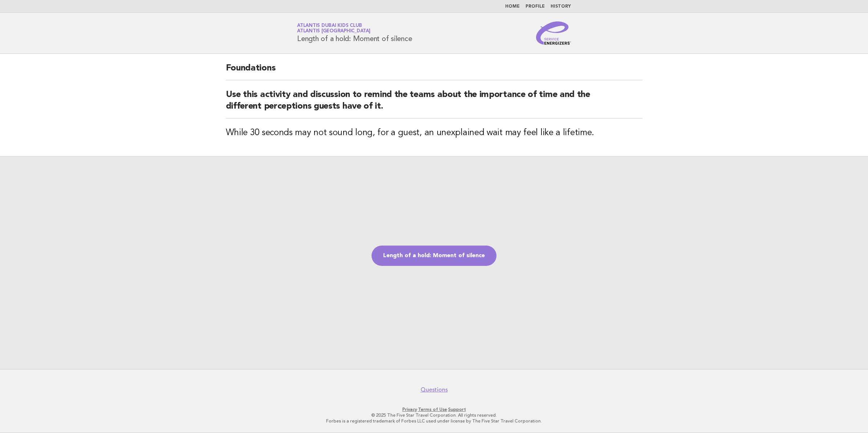 This screenshot has height=433, width=868. What do you see at coordinates (434, 104) in the screenshot?
I see `h2: Use this activity and discussion to remind the teams about the importance of time and the differe...` at bounding box center [434, 104].